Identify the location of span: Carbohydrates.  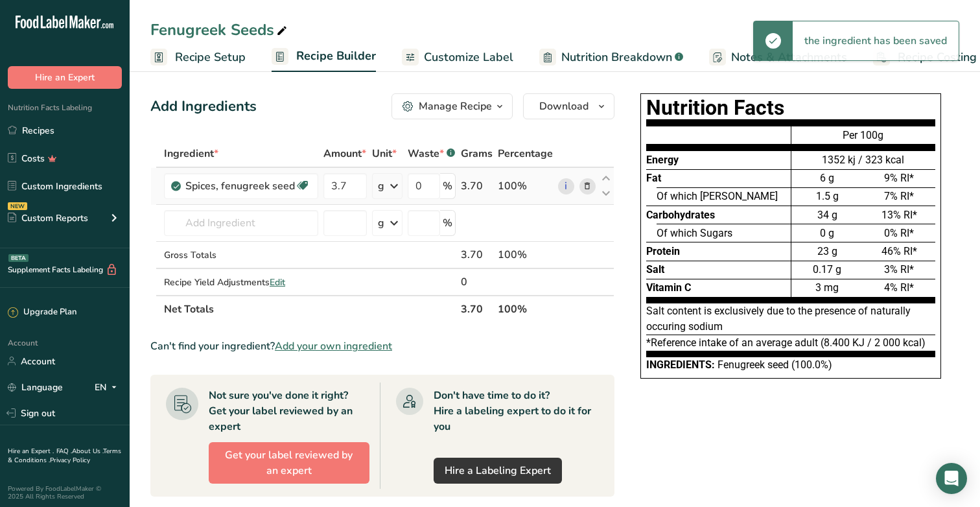
(680, 215).